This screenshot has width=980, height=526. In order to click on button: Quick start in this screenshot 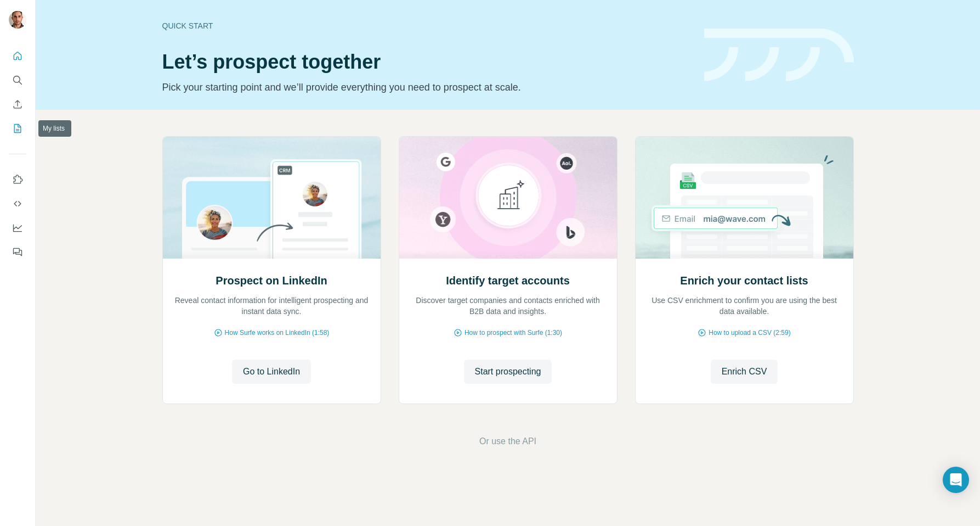, I will do `click(17, 56)`.